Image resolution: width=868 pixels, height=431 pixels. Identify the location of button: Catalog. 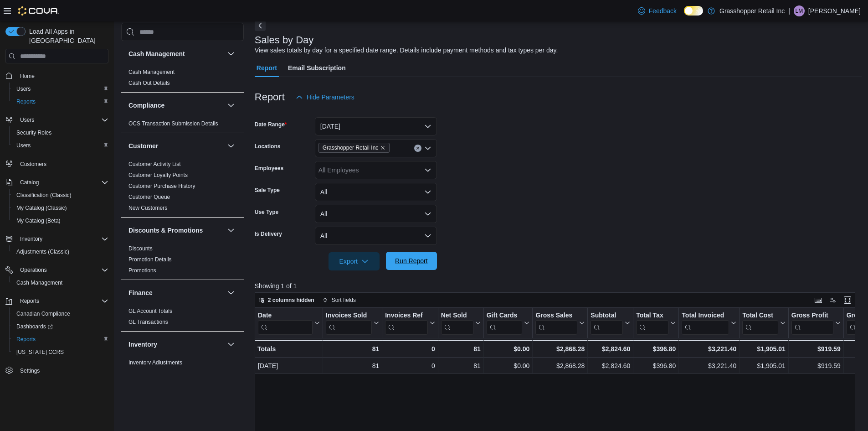
(29, 182).